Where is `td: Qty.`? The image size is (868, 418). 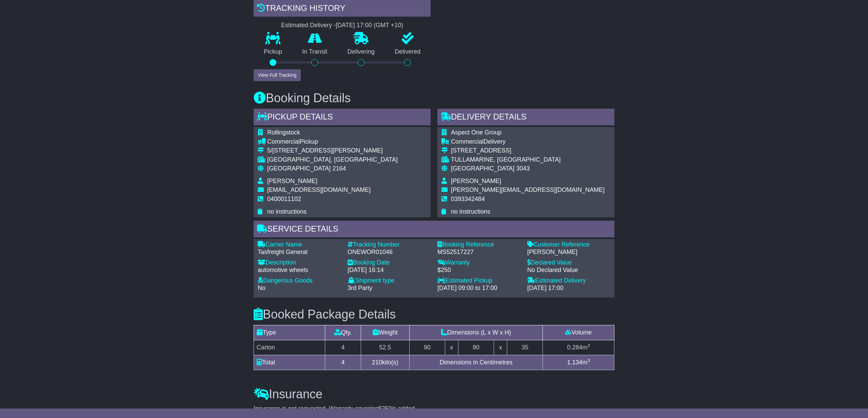 td: Qty. is located at coordinates (343, 333).